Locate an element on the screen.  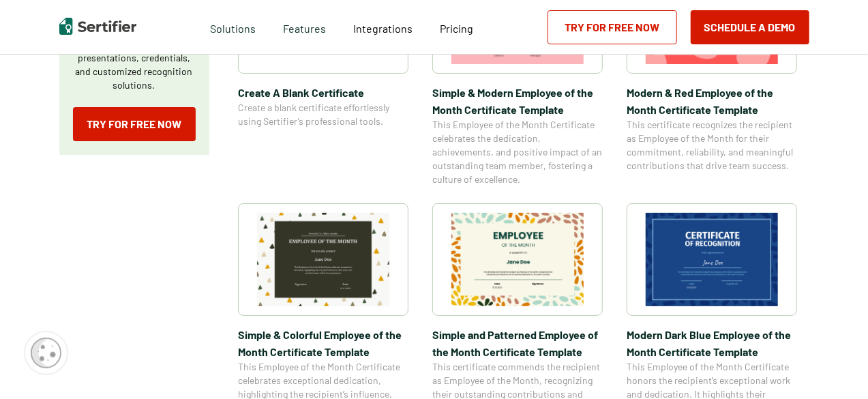
span: Pricing is located at coordinates (456, 28).